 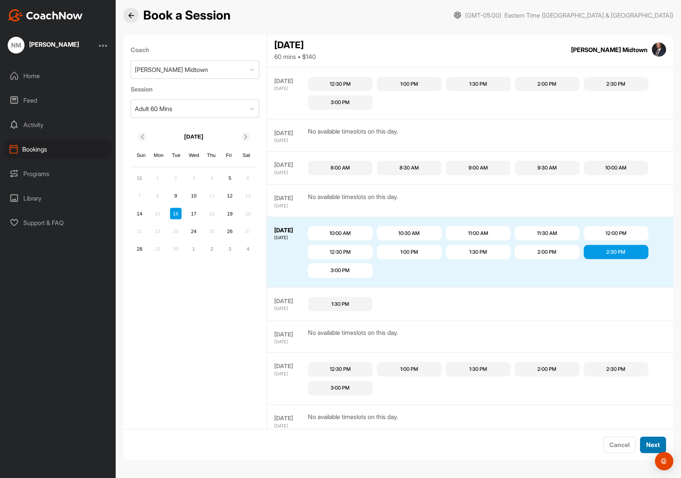 What do you see at coordinates (248, 196) in the screenshot?
I see `div: Not available Saturday, September 13th, 2025` at bounding box center [248, 196].